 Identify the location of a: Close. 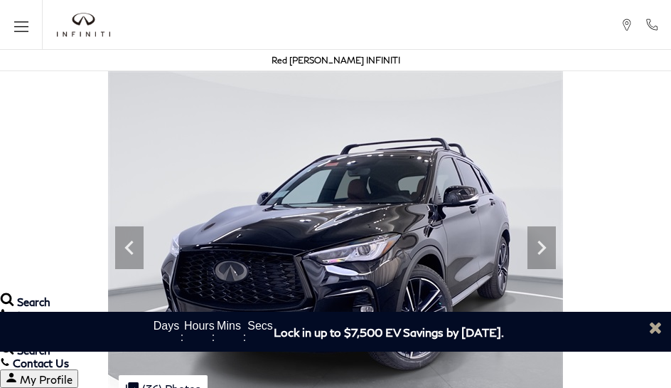
(656, 327).